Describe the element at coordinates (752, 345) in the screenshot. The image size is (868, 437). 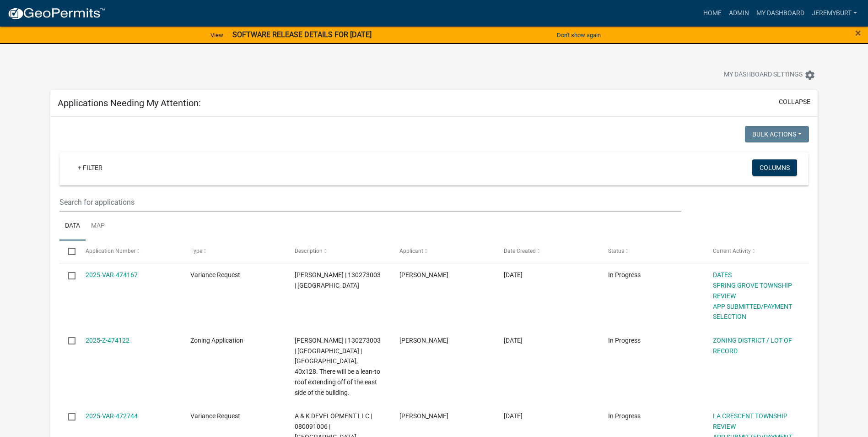
I see `a: ZONING DISTRICT / LOT OF RECORD` at that location.